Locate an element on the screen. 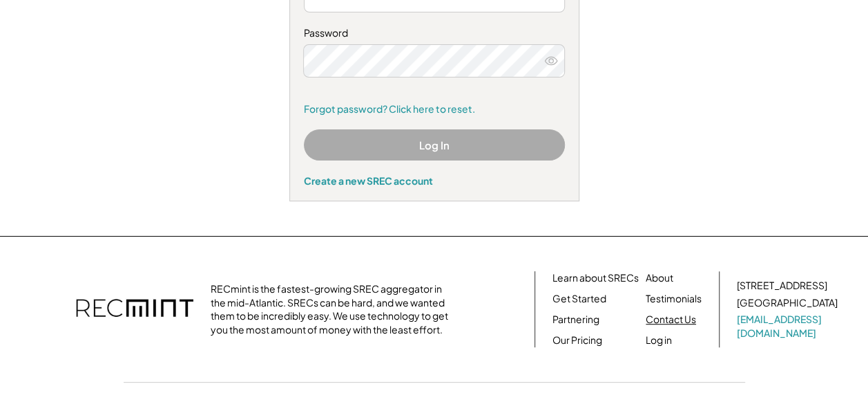 Image resolution: width=868 pixels, height=411 pixels. a: Log in is located at coordinates (659, 340).